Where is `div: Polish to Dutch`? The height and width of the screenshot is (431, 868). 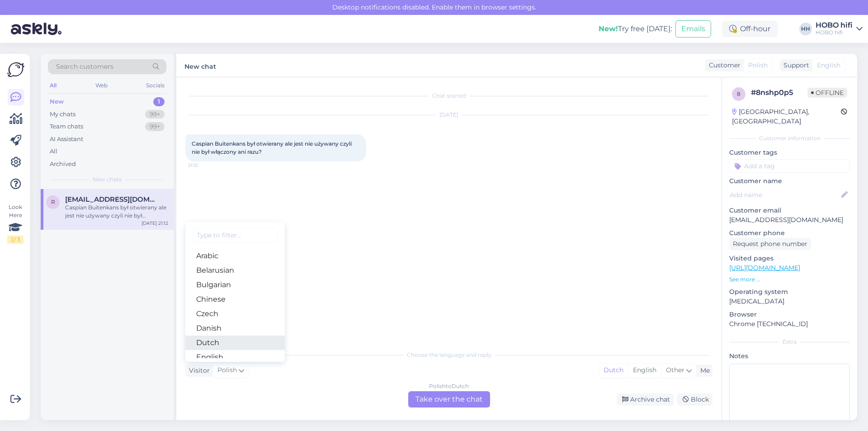 div: Polish to Dutch is located at coordinates (449, 386).